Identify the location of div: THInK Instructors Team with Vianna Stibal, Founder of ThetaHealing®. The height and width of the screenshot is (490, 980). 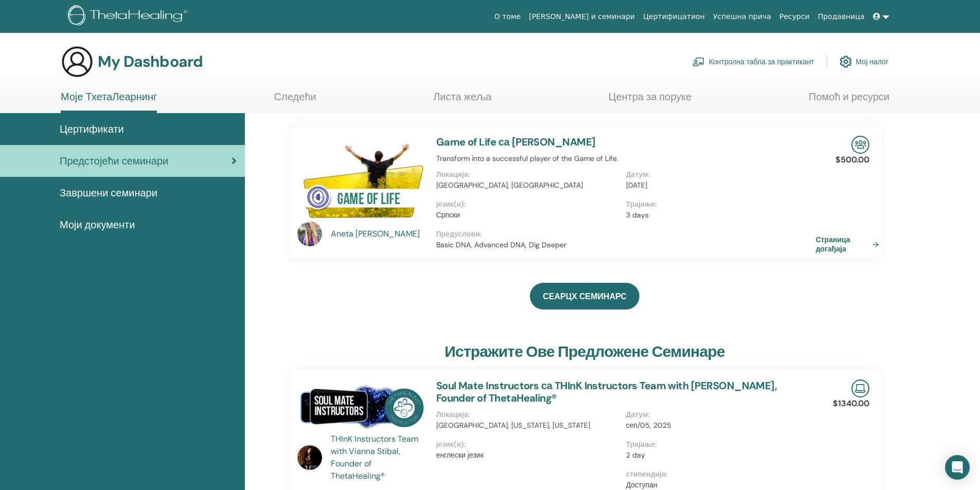
(378, 458).